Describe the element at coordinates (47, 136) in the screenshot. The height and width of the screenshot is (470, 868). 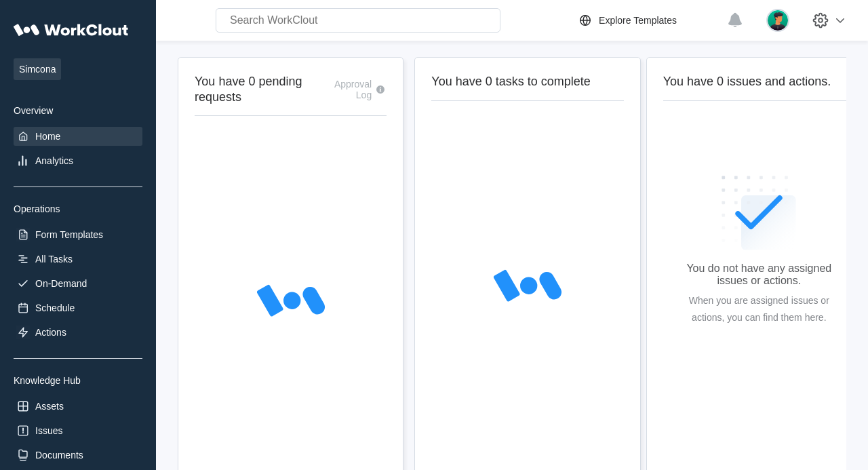
I see `div: Home` at that location.